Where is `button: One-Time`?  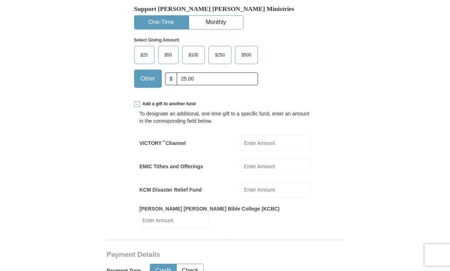 button: One-Time is located at coordinates (161, 22).